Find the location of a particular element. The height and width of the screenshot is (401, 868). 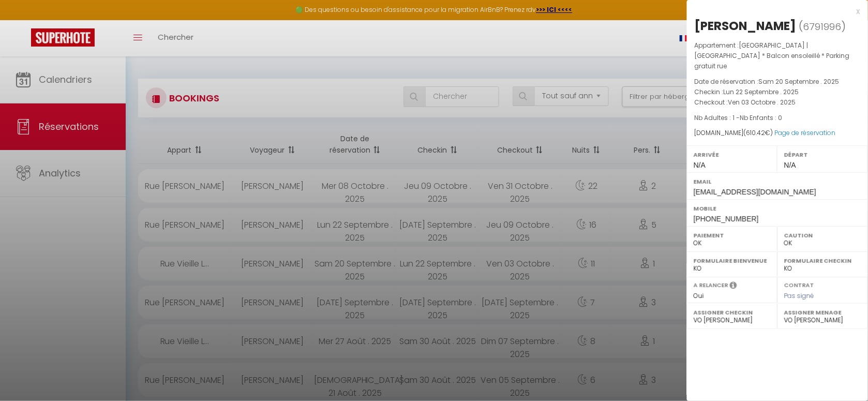

label: A relancer is located at coordinates (711, 285).